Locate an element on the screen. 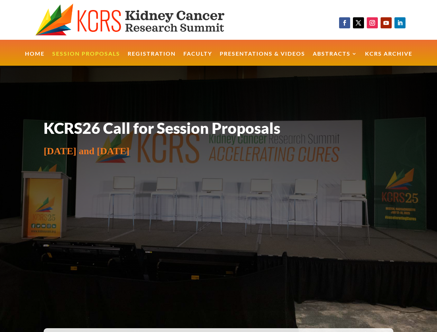  a: Faculty is located at coordinates (198, 59).